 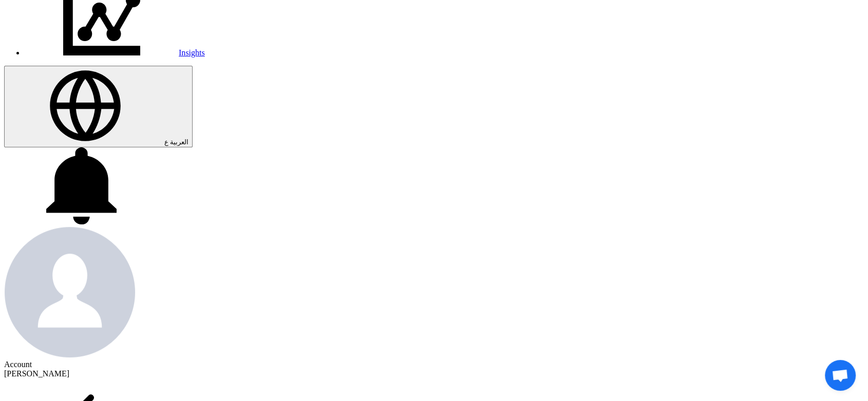 I want to click on a: Open chat, so click(x=840, y=375).